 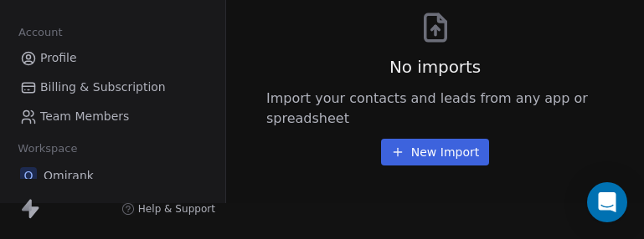 I want to click on a: Team Members, so click(x=113, y=117).